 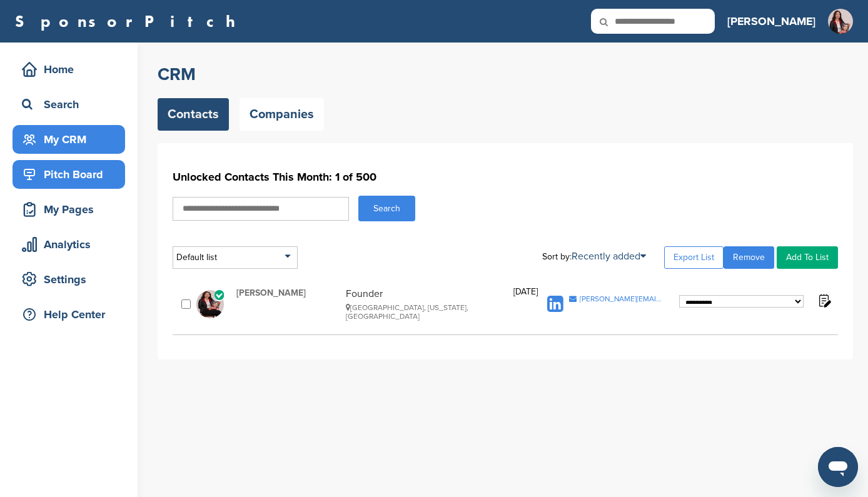 What do you see at coordinates (748, 258) in the screenshot?
I see `a: Remove` at bounding box center [748, 258].